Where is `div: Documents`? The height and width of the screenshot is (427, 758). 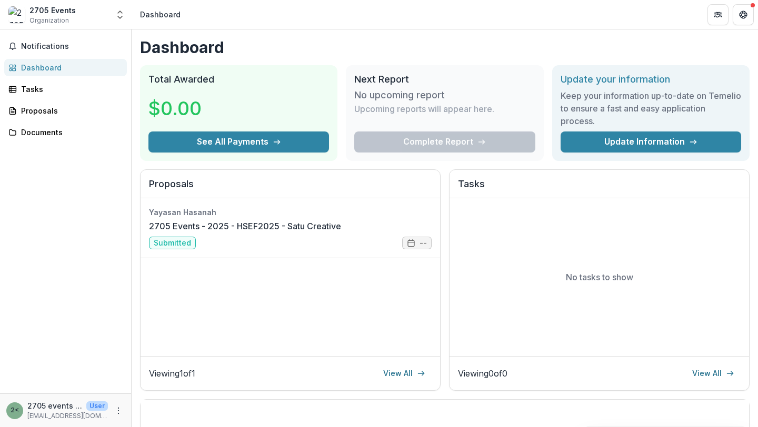
div: Documents is located at coordinates (69, 132).